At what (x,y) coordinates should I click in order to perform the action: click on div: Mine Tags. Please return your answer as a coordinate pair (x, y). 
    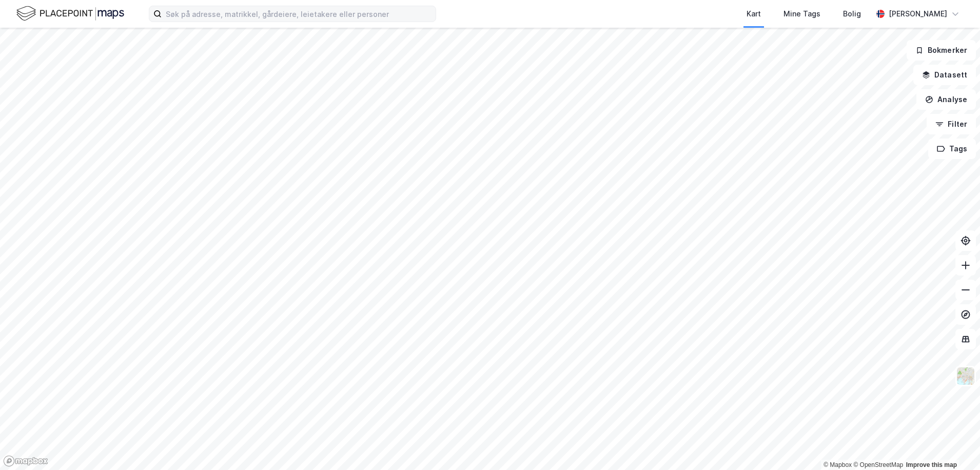
    Looking at the image, I should click on (802, 14).